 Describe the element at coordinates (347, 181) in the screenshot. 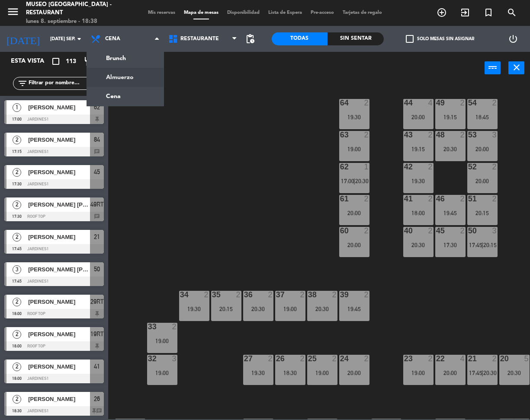

I see `span: 17:00` at that location.